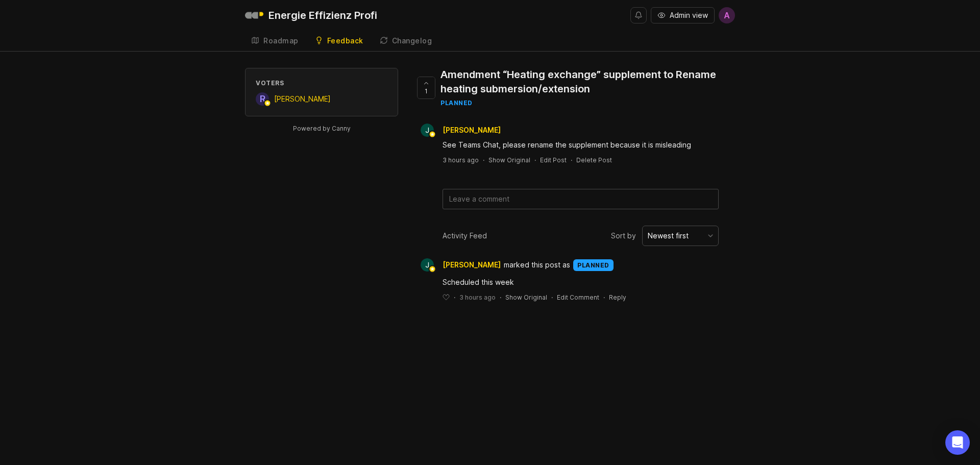 Image resolution: width=980 pixels, height=465 pixels. Describe the element at coordinates (254, 15) in the screenshot. I see `img: Energie Effizienz Profi logo` at that location.